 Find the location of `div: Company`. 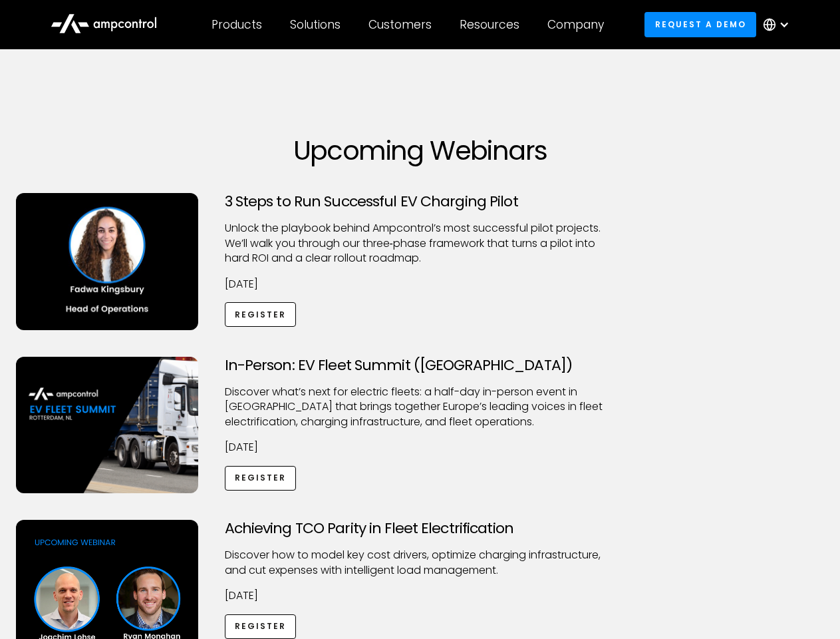

div: Company is located at coordinates (576, 25).